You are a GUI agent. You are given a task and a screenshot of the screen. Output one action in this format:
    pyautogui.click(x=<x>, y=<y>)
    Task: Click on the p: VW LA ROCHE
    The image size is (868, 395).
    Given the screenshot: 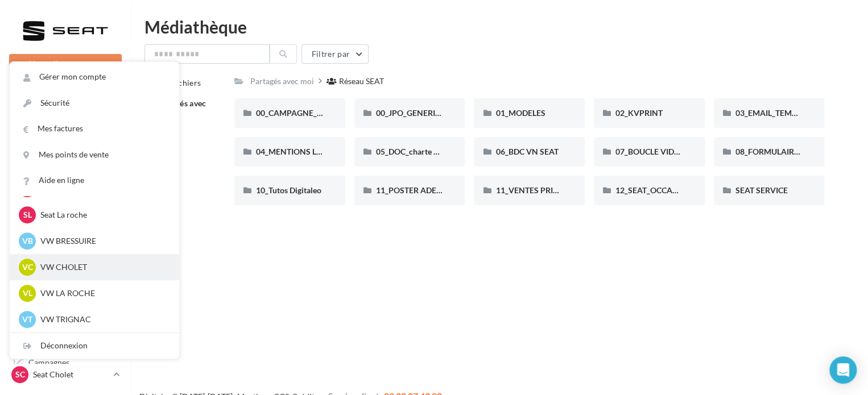 What is the action you would take?
    pyautogui.click(x=103, y=294)
    